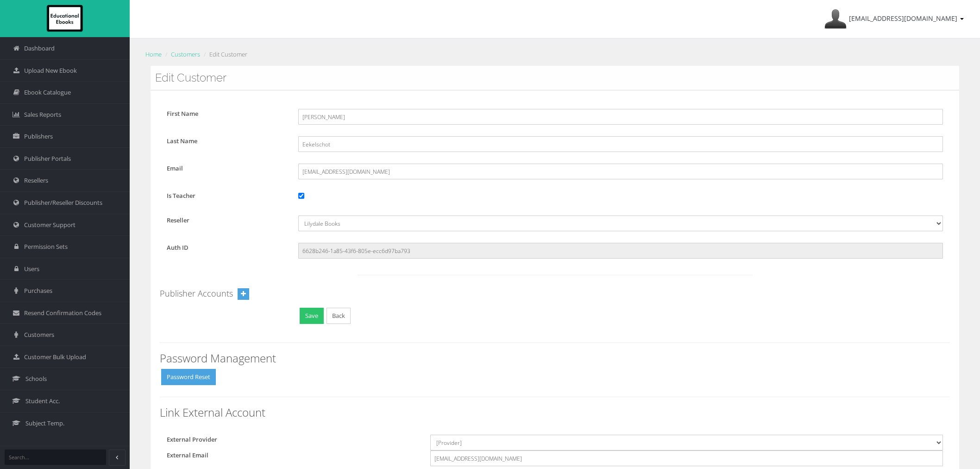 The width and height of the screenshot is (980, 469). What do you see at coordinates (46, 247) in the screenshot?
I see `span: Permission Sets` at bounding box center [46, 247].